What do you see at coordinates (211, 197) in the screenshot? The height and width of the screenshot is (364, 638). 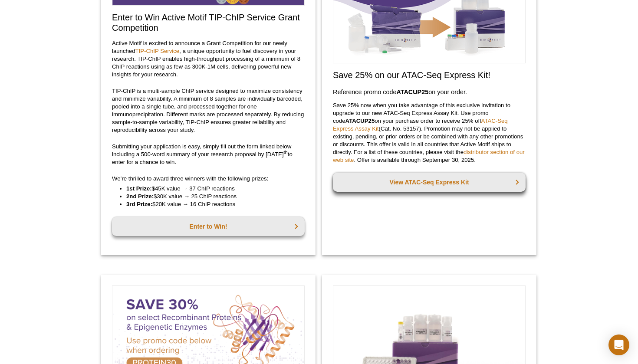 I see `li: $30K value → 25 ChIP reactions` at bounding box center [211, 197].